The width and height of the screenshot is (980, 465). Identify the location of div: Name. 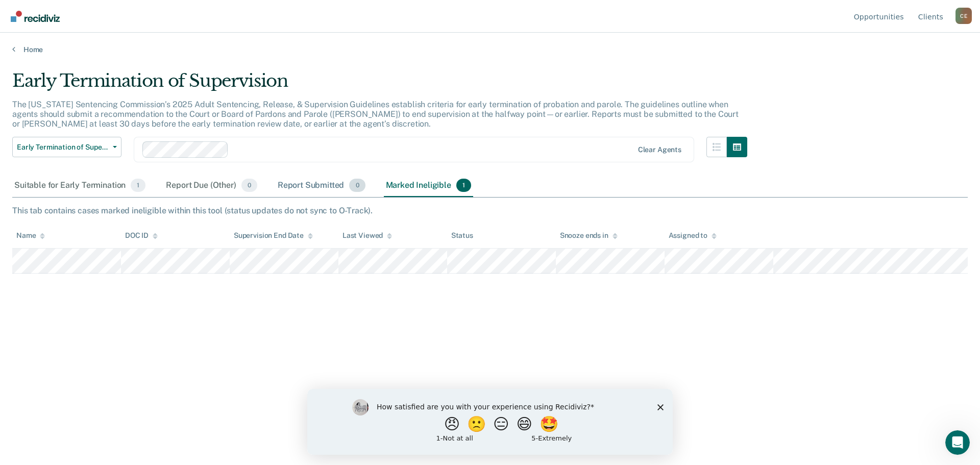
(31, 235).